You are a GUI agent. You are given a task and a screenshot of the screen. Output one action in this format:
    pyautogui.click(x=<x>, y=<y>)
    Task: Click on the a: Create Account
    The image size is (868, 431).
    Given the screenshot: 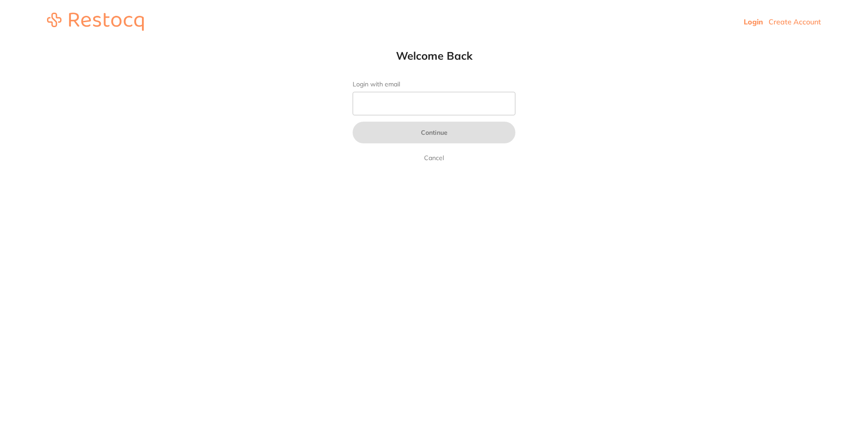 What is the action you would take?
    pyautogui.click(x=795, y=21)
    